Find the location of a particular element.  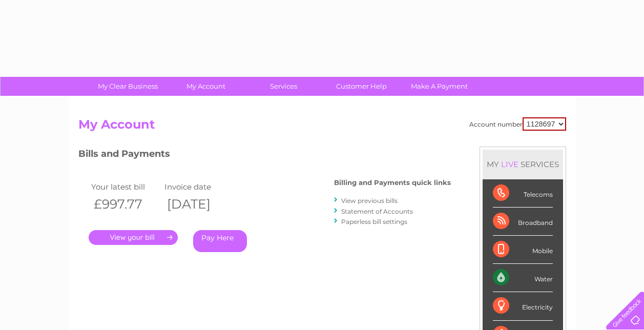

div: Telecoms is located at coordinates (523, 193).